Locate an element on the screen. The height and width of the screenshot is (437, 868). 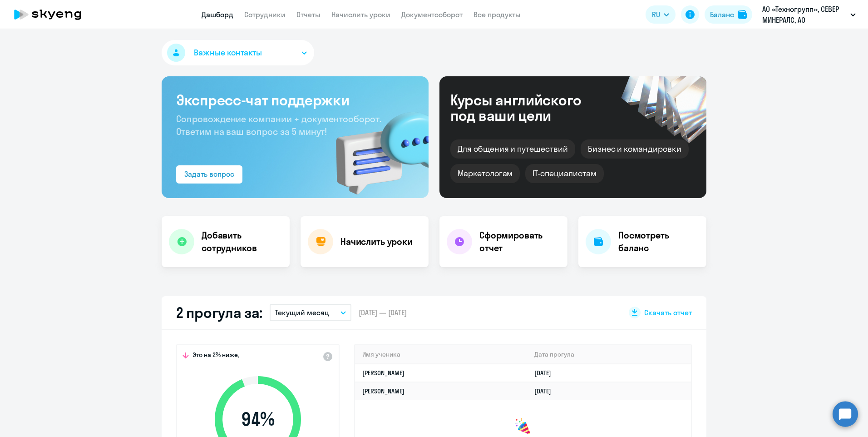
button: Балансbalance is located at coordinates (728, 15).